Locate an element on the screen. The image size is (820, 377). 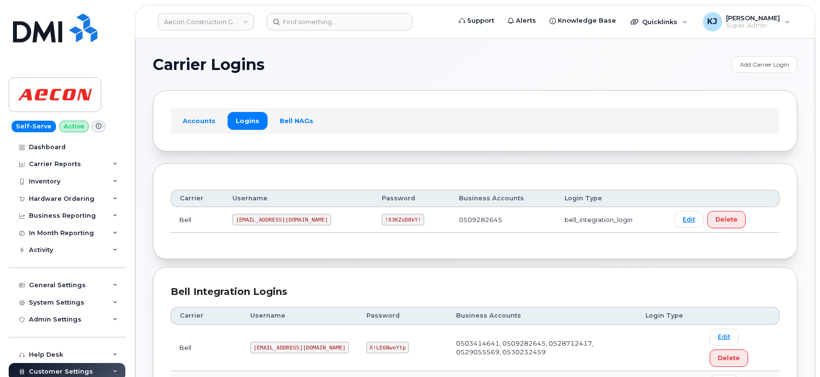
code: X!LE6NweYtp is located at coordinates (388, 347).